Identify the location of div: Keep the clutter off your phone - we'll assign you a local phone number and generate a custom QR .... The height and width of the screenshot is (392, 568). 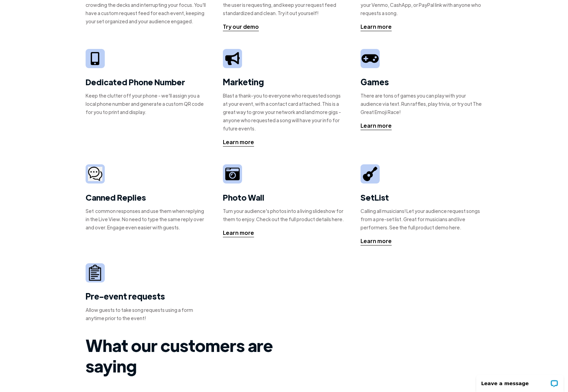
(146, 103).